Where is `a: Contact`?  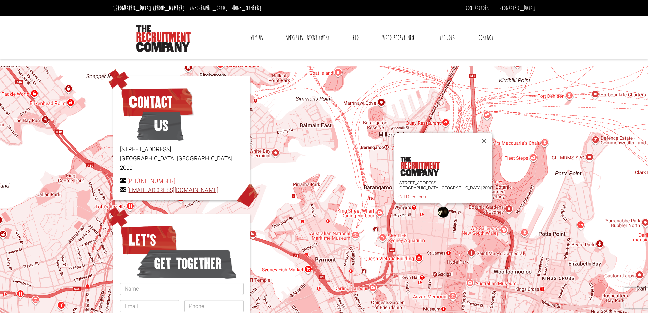 a: Contact is located at coordinates (486, 38).